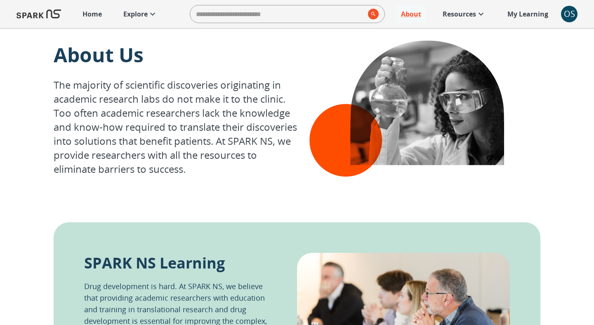 This screenshot has height=325, width=594. What do you see at coordinates (411, 14) in the screenshot?
I see `p: About` at bounding box center [411, 14].